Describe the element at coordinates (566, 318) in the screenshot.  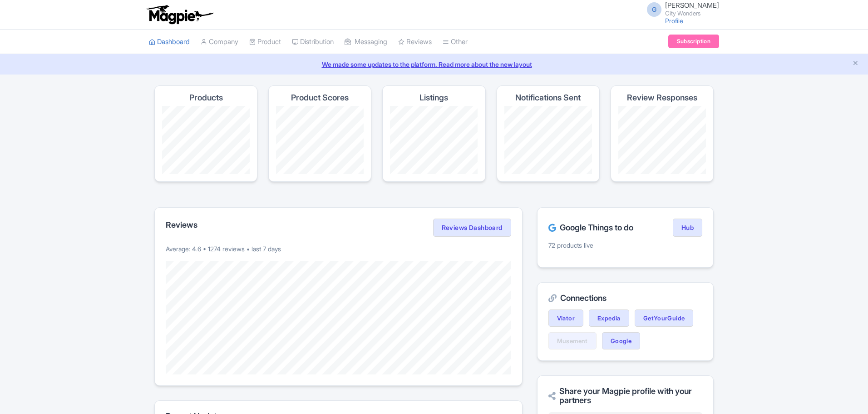
I see `a: Viator` at that location.